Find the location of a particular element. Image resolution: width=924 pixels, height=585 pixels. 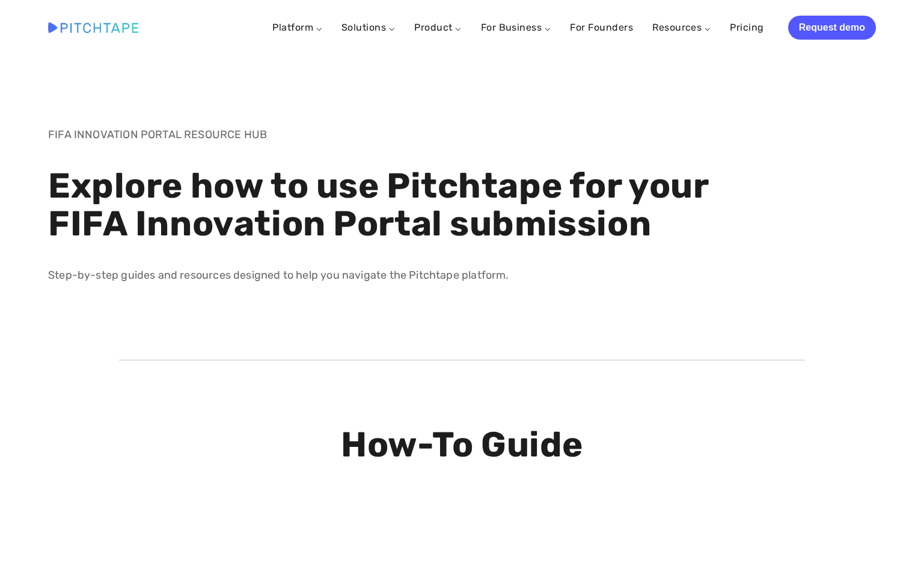

p: FIFA INNOVATION PORTAL RESOURCE HUB is located at coordinates (391, 135).